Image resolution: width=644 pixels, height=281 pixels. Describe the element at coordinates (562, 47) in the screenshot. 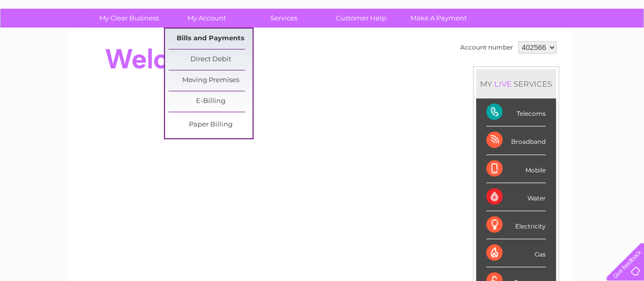

I see `a: Blog` at that location.